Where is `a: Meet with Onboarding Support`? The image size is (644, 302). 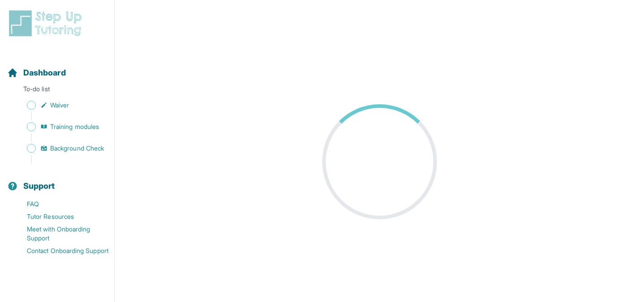
a: Meet with Onboarding Support is located at coordinates (61, 233).